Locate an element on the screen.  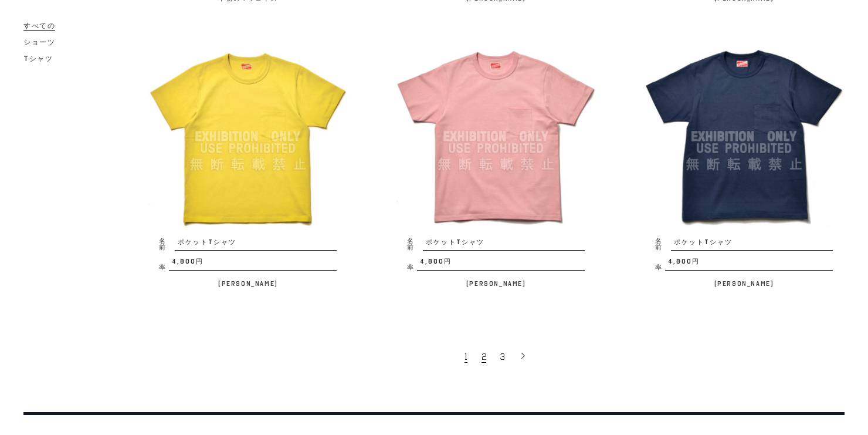
span: Tシャツ is located at coordinates (38, 59).